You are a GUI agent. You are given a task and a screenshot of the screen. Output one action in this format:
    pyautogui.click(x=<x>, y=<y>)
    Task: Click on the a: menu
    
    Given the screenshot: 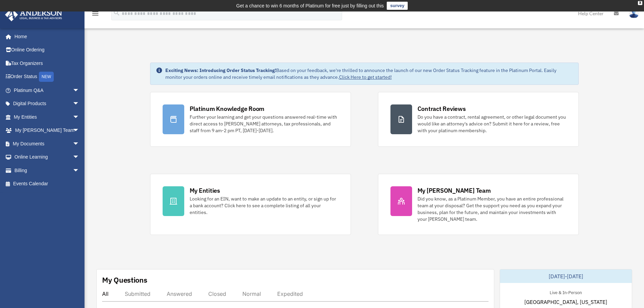 What is the action you would take?
    pyautogui.click(x=95, y=15)
    